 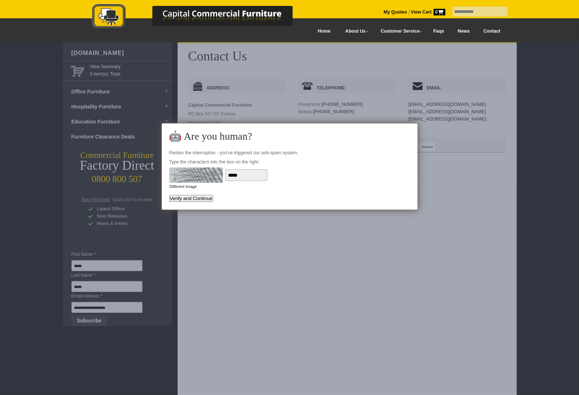 What do you see at coordinates (439, 31) in the screenshot?
I see `a: Faqs` at bounding box center [439, 31].